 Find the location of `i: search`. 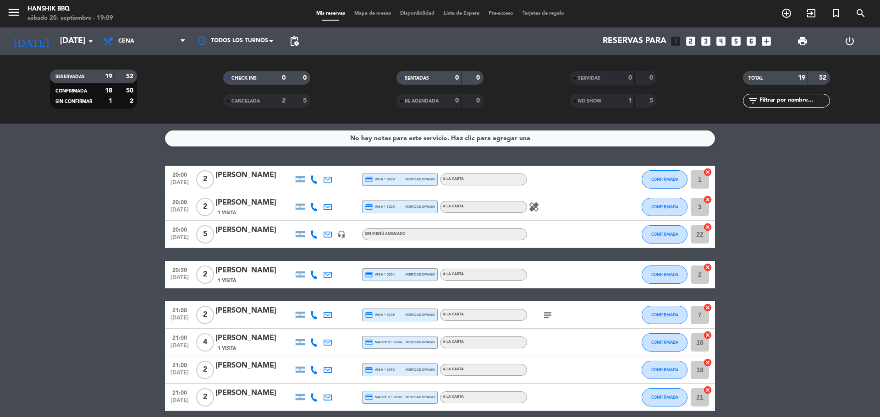

i: search is located at coordinates (860, 13).